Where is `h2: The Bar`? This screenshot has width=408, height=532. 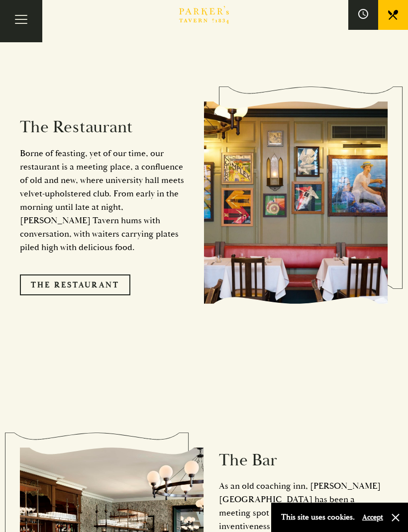
h2: The Bar is located at coordinates (303, 460).